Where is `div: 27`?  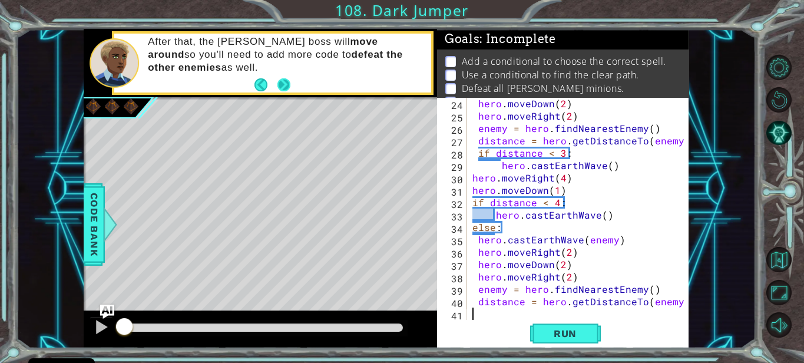 div: 27 is located at coordinates (453, 142).